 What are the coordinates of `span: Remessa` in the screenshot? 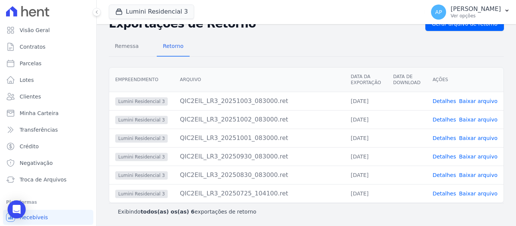 It's located at (126, 46).